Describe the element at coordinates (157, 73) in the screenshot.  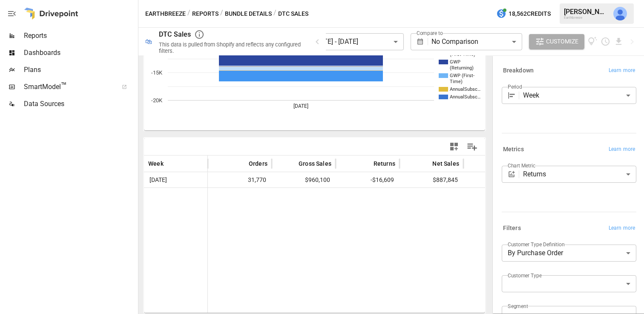
I see `text: -15K` at that location.